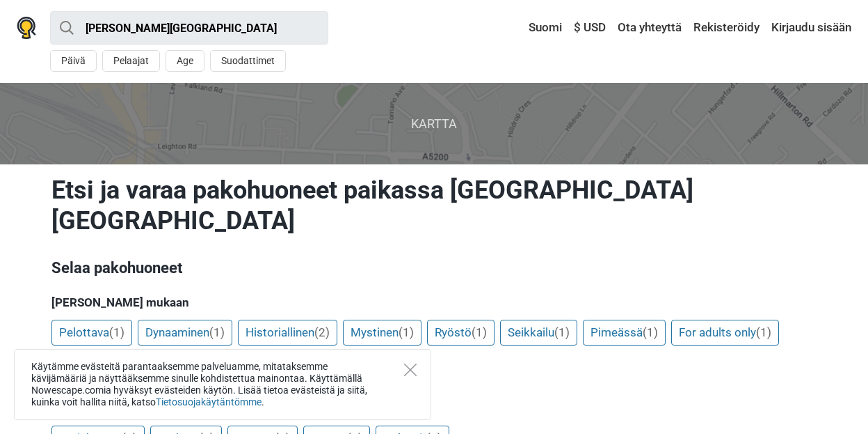 This screenshot has height=434, width=868. What do you see at coordinates (248, 60) in the screenshot?
I see `button: Suodattimet` at bounding box center [248, 60].